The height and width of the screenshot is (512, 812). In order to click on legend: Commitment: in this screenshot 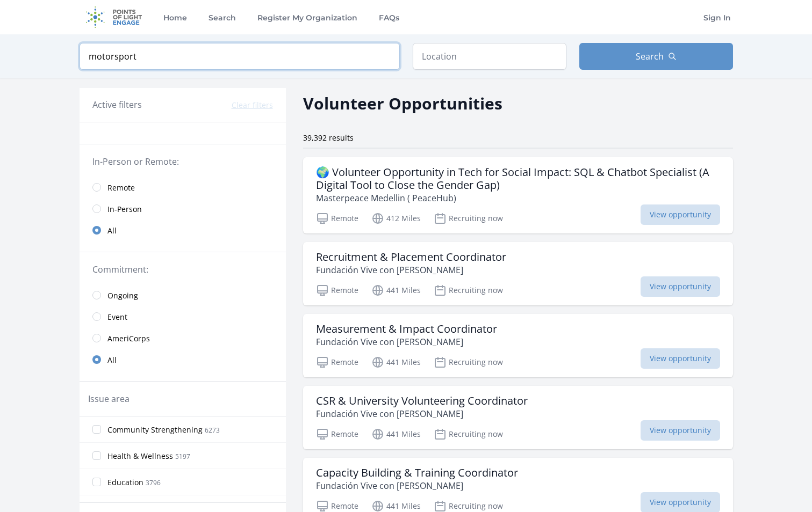, I will do `click(182, 270)`.